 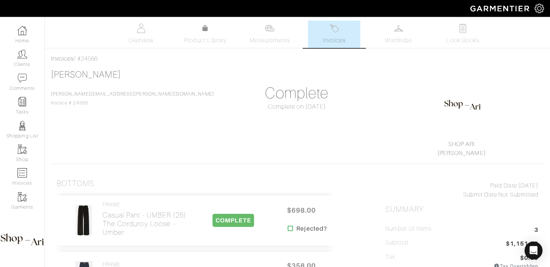 I want to click on span: $0.00, so click(x=529, y=258).